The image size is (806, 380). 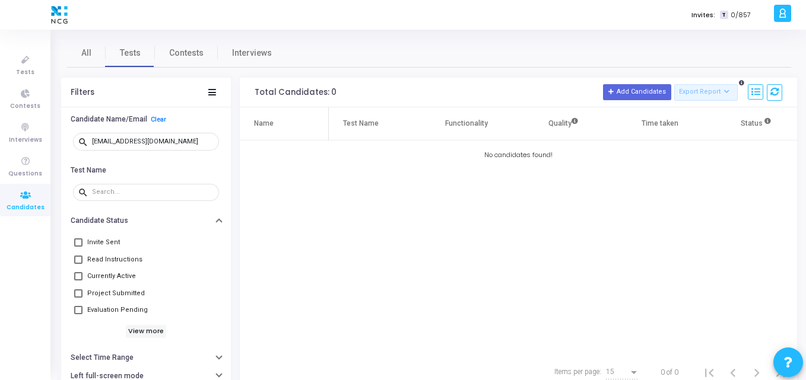 I want to click on mat-select: Items per page:, so click(x=623, y=373).